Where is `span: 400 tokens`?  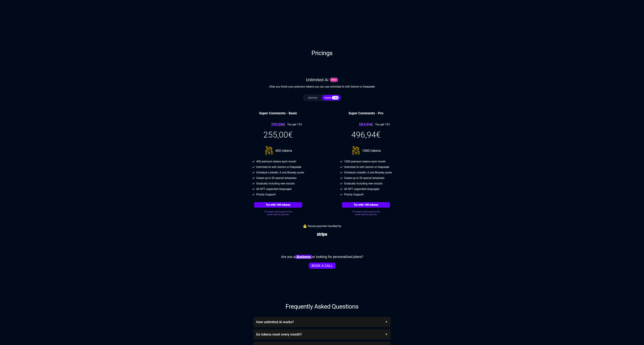 span: 400 tokens is located at coordinates (284, 151).